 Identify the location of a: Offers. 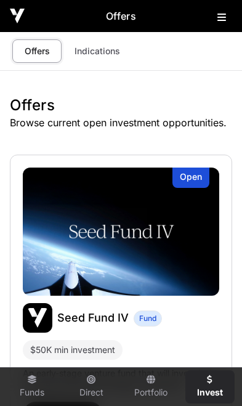
(37, 51).